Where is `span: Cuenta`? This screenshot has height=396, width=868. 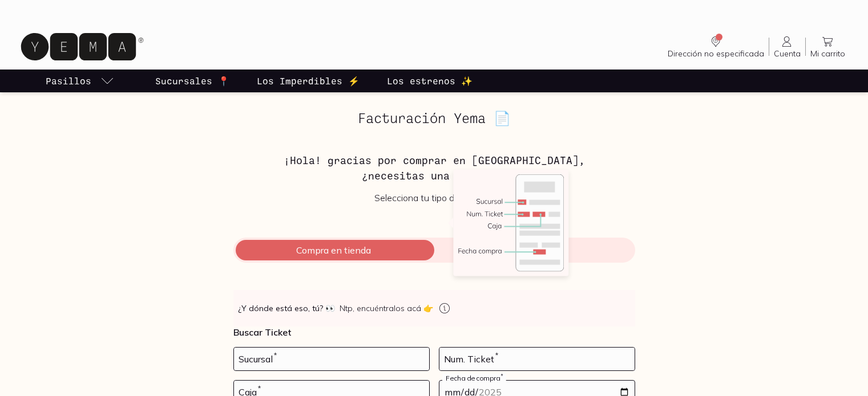
span: Cuenta is located at coordinates (787, 53).